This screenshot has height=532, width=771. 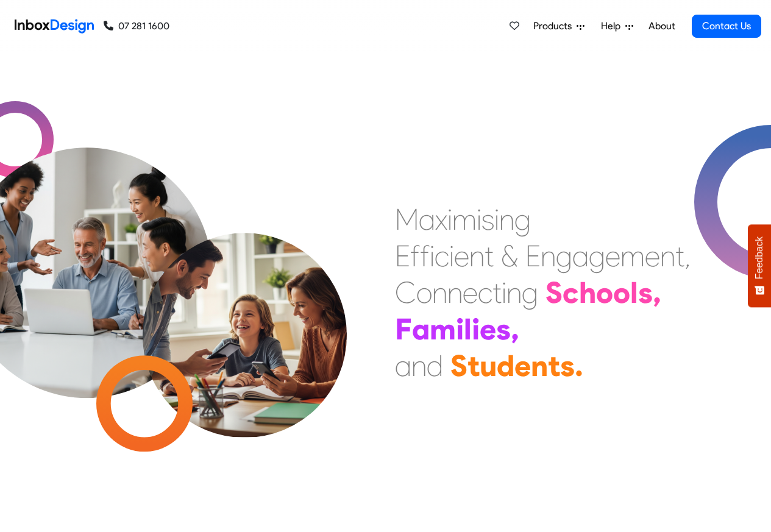 I want to click on div: F, so click(x=403, y=329).